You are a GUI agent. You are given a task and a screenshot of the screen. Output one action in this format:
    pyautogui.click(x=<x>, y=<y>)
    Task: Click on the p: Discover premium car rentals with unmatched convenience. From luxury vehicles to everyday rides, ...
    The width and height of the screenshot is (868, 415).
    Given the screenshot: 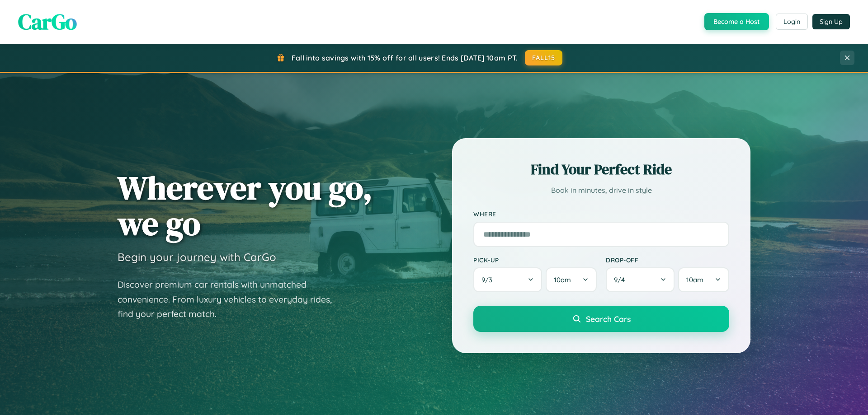 What is the action you would take?
    pyautogui.click(x=230, y=300)
    